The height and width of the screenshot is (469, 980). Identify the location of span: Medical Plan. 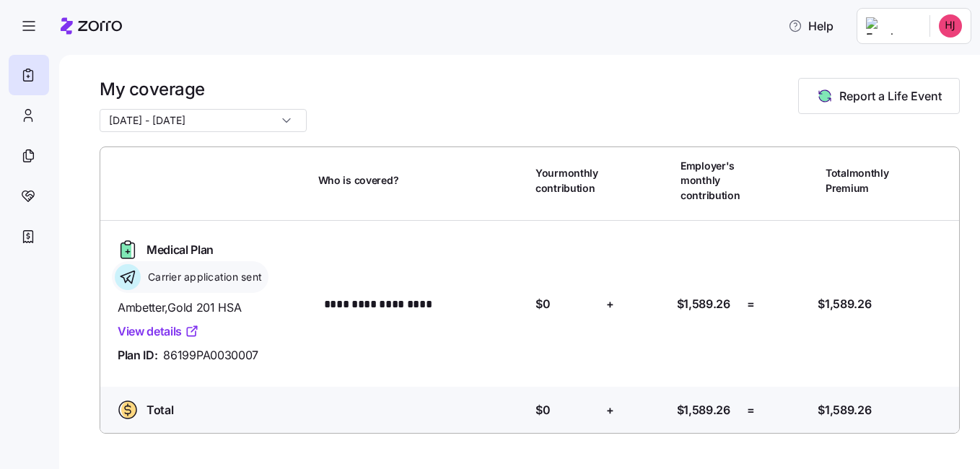
(179, 250).